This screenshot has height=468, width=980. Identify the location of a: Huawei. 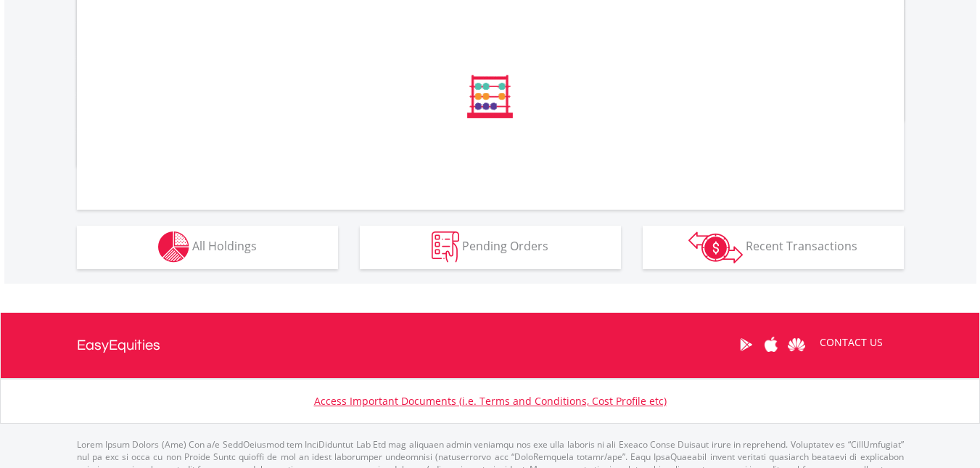
(796, 345).